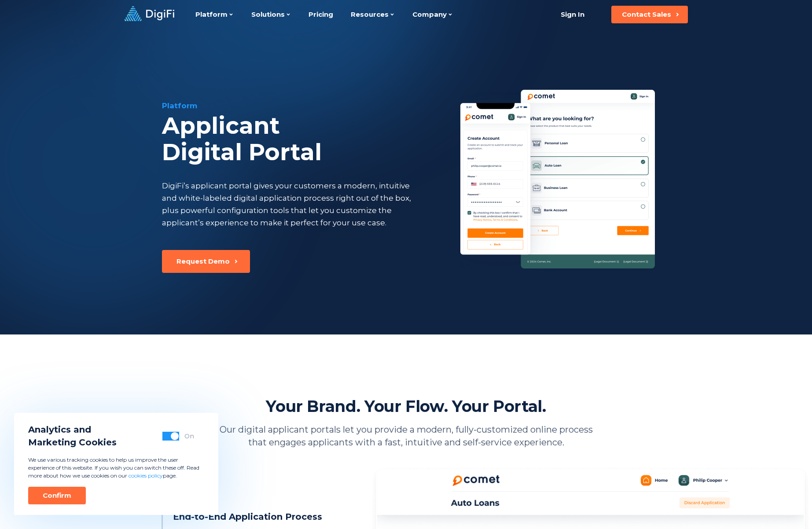 The width and height of the screenshot is (812, 529). I want to click on span: Marketing Cookies, so click(72, 443).